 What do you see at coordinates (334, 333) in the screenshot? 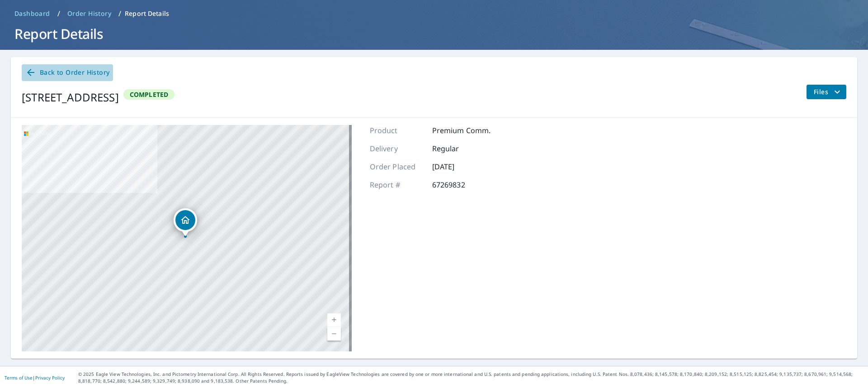
I see `a: Current Level 17, Zoom Out` at bounding box center [334, 333].